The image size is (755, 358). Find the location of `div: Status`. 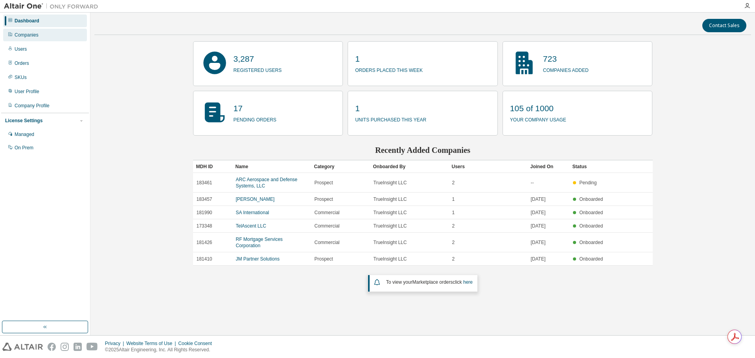

div: Status is located at coordinates (589, 167).